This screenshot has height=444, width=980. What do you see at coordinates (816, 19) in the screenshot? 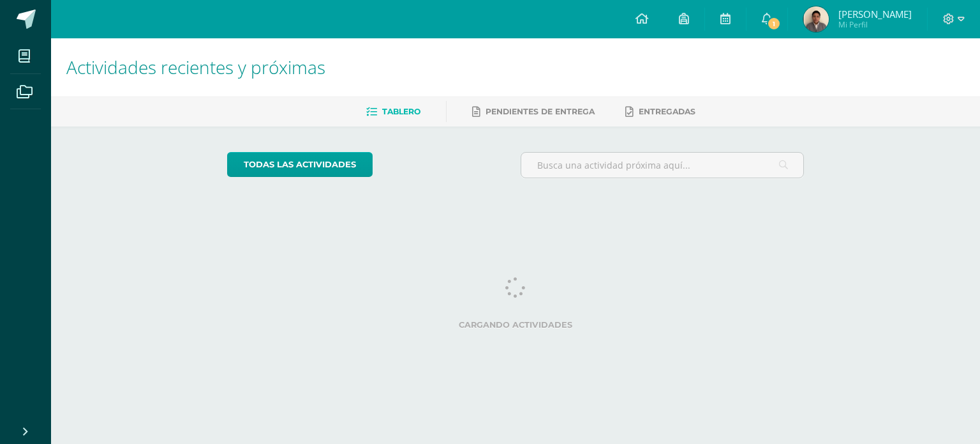
I see `img: 85c060be1baae49e213f9435fe6f6402.png` at bounding box center [816, 19].